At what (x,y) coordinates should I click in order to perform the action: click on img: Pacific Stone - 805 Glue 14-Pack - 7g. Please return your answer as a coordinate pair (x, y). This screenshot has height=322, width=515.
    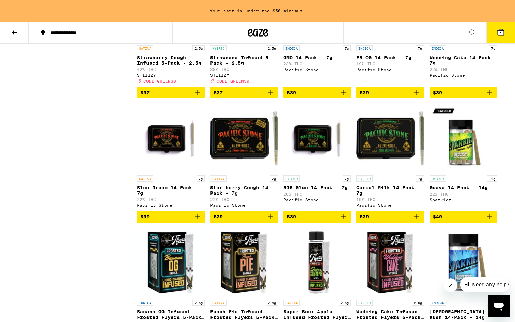
    Looking at the image, I should click on (317, 138).